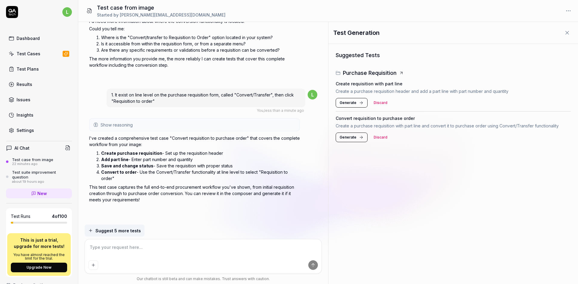  I want to click on div: Issues, so click(23, 100).